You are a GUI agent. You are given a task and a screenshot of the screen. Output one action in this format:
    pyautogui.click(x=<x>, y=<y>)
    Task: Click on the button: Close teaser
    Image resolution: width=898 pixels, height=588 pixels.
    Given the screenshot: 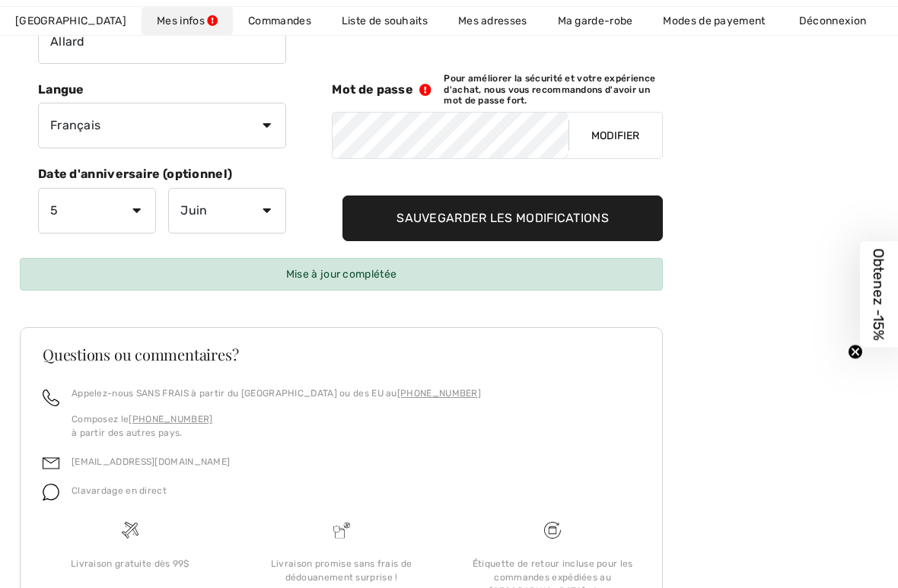 What is the action you would take?
    pyautogui.click(x=855, y=351)
    